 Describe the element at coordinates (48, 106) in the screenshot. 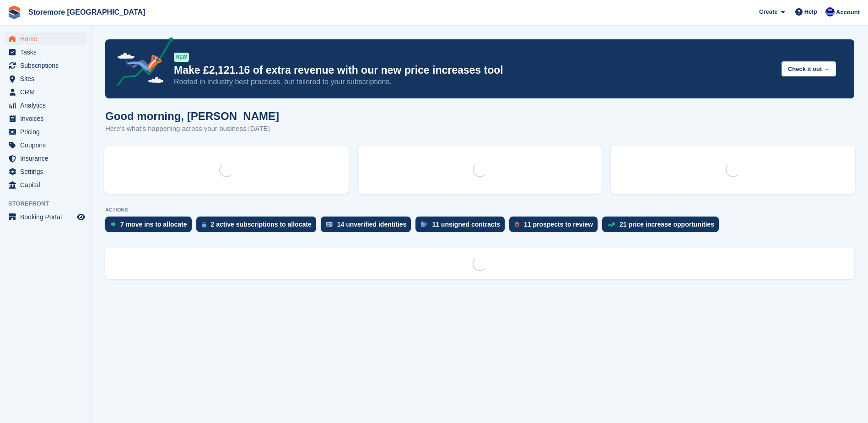

I see `span: Analytics` at that location.